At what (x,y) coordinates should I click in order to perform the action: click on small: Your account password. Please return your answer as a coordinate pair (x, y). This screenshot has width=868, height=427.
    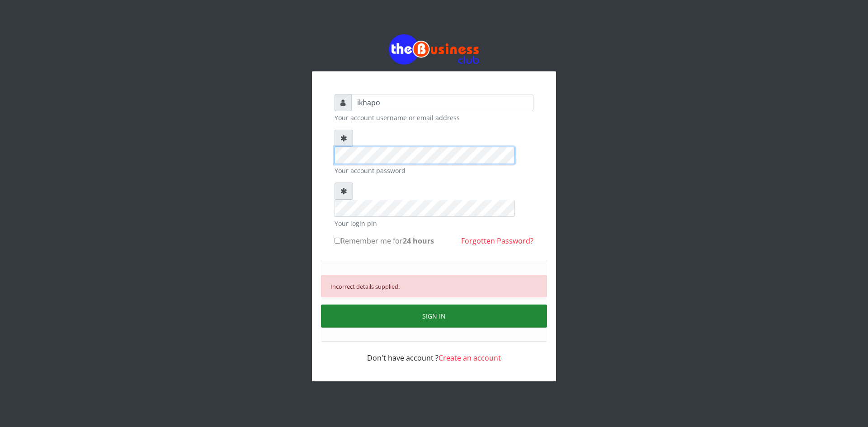
    Looking at the image, I should click on (434, 170).